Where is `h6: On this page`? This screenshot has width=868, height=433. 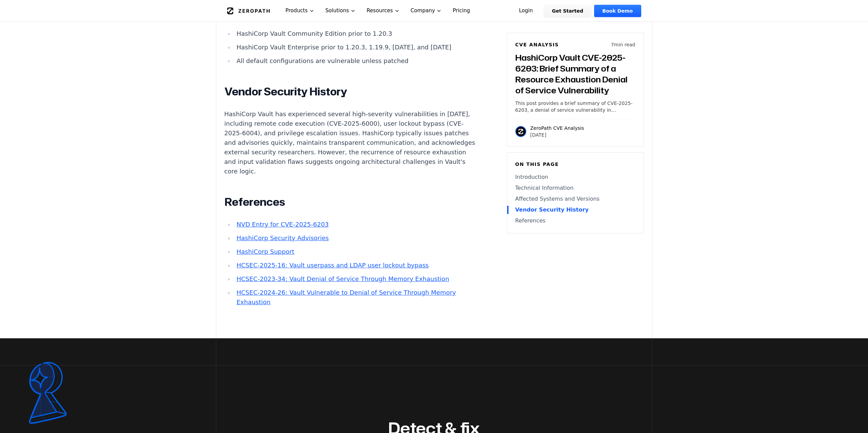
h6: On this page is located at coordinates (576, 164).